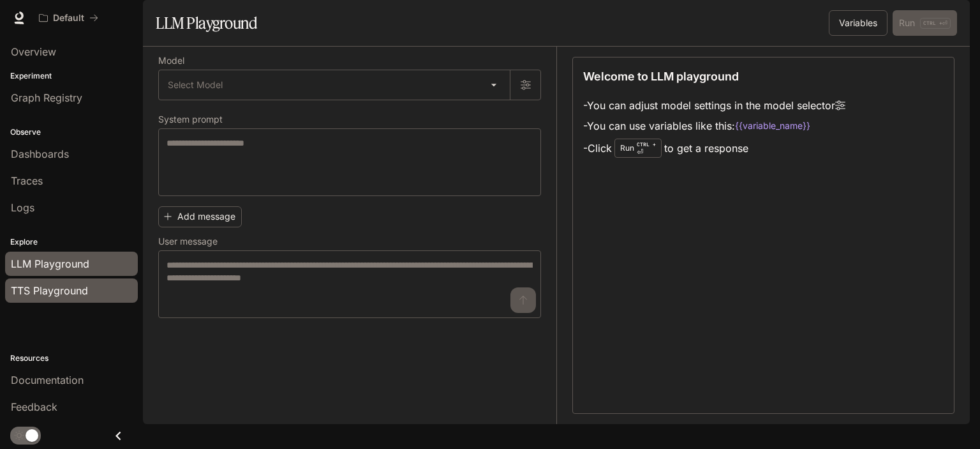  Describe the element at coordinates (714, 126) in the screenshot. I see `li: - You can use variables like this:` at that location.